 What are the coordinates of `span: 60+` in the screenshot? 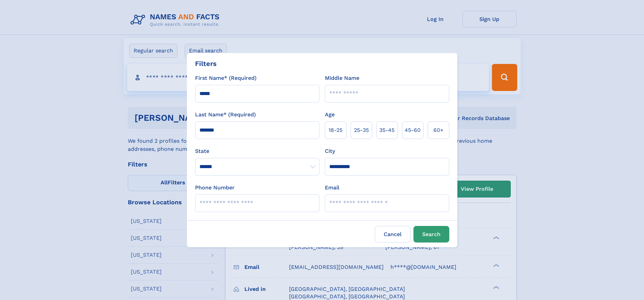 It's located at (438, 130).